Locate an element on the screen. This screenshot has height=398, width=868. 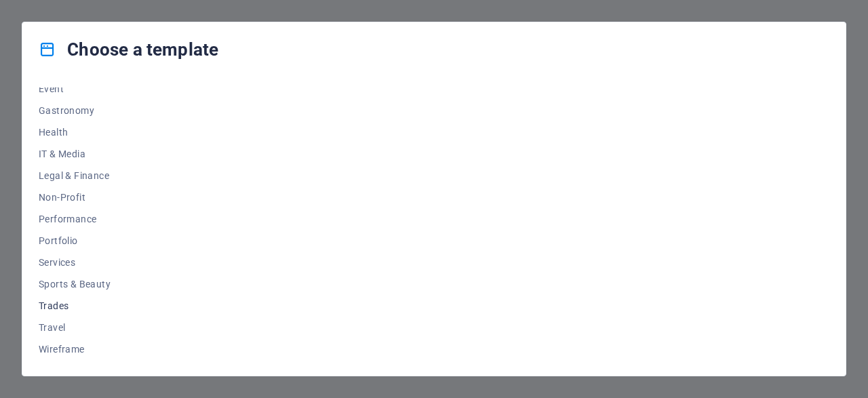
span: Event is located at coordinates (83, 89).